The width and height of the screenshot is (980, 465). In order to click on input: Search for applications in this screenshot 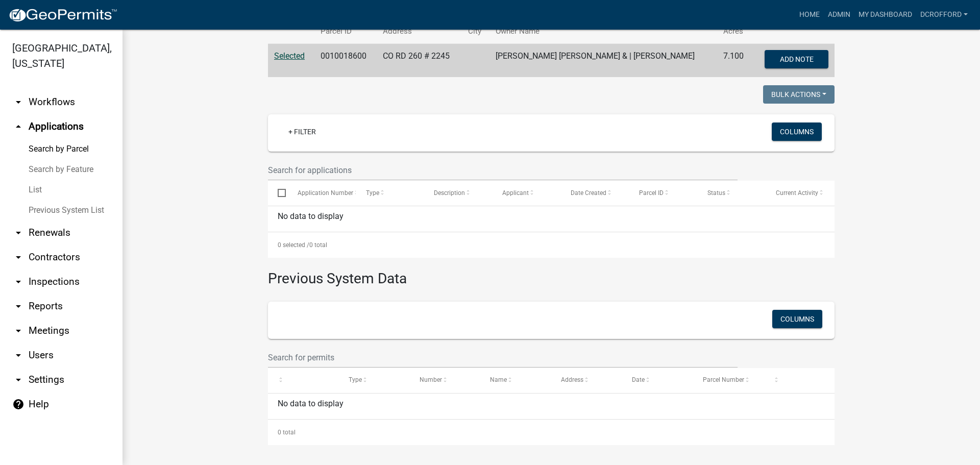, I will do `click(503, 170)`.